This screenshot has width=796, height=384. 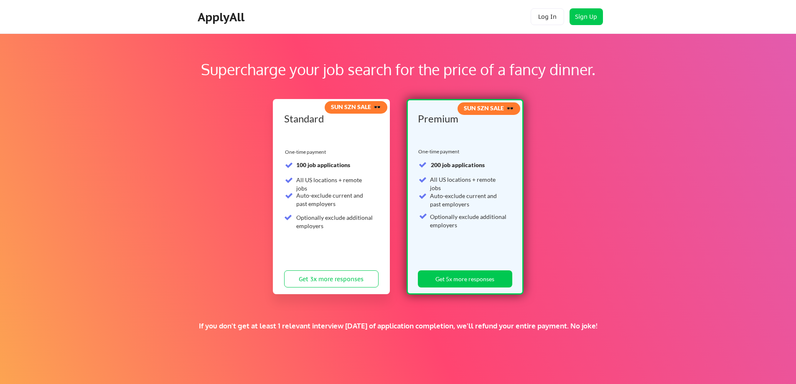 I want to click on button: Sign Up, so click(x=586, y=17).